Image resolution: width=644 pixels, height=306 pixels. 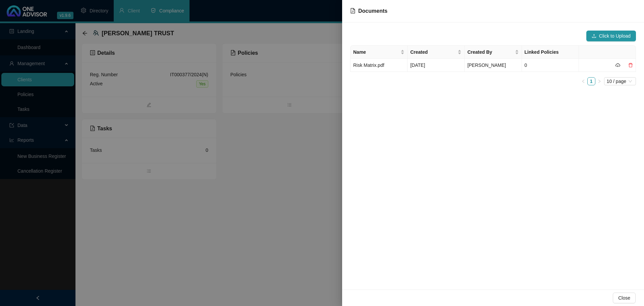 What do you see at coordinates (599, 81) in the screenshot?
I see `button: right` at bounding box center [599, 81].